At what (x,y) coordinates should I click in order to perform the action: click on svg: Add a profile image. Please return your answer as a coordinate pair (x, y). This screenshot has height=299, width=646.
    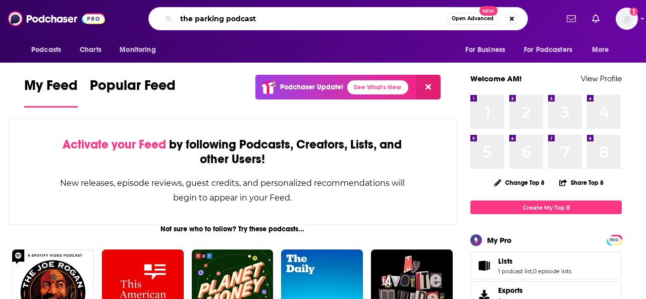
    Looking at the image, I should click on (634, 12).